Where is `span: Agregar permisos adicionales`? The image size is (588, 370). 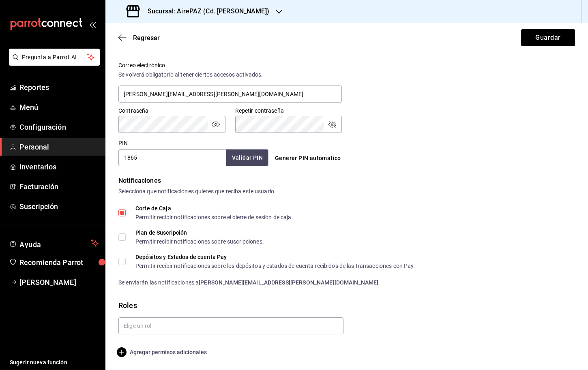 span: Agregar permisos adicionales is located at coordinates (163, 352).